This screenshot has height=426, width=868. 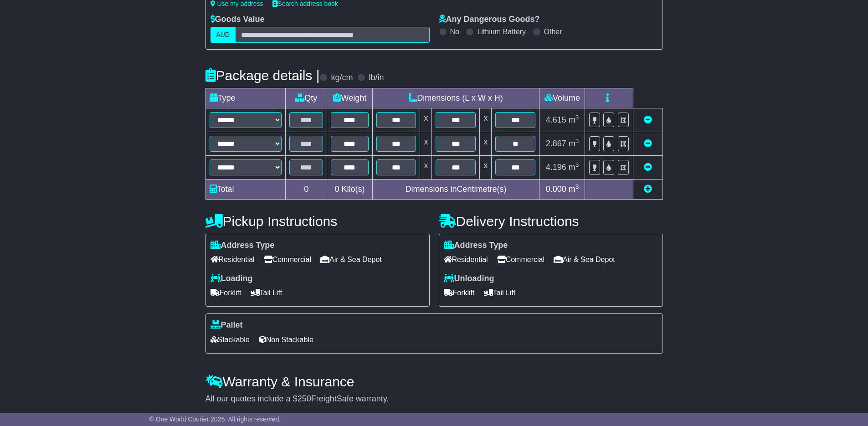 I want to click on label: Goods Value, so click(x=237, y=20).